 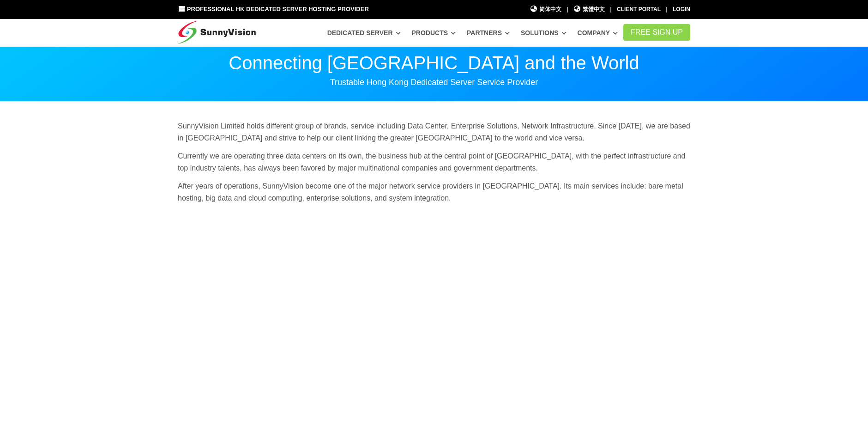 What do you see at coordinates (278, 8) in the screenshot?
I see `span: Professional HK Dedicated Server Hosting Provider` at bounding box center [278, 8].